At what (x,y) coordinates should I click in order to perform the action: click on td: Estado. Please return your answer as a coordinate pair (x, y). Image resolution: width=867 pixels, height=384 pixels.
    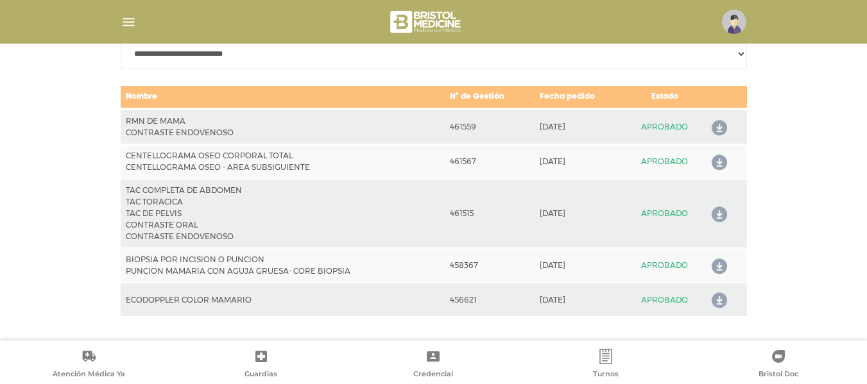
    Looking at the image, I should click on (664, 97).